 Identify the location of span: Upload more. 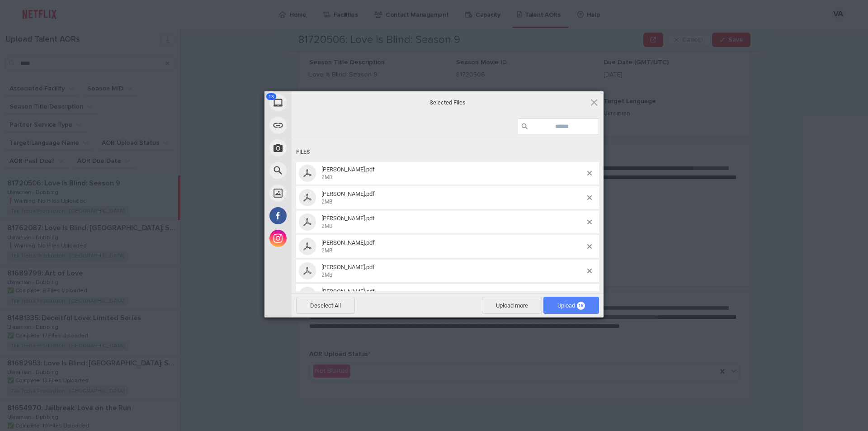
(512, 306).